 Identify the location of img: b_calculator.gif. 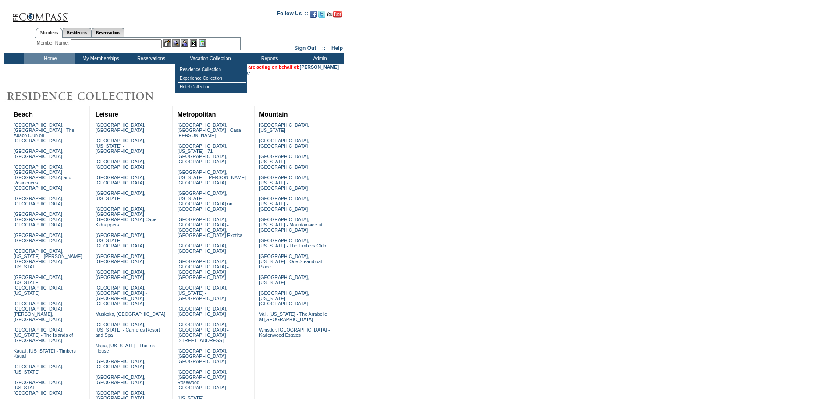
(202, 43).